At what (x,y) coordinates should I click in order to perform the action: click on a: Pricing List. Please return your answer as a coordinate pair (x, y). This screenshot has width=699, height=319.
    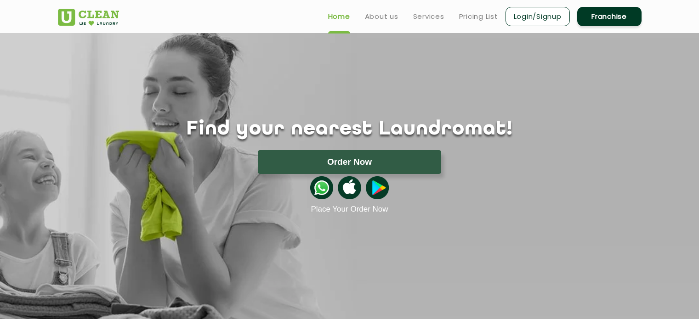
    Looking at the image, I should click on (478, 17).